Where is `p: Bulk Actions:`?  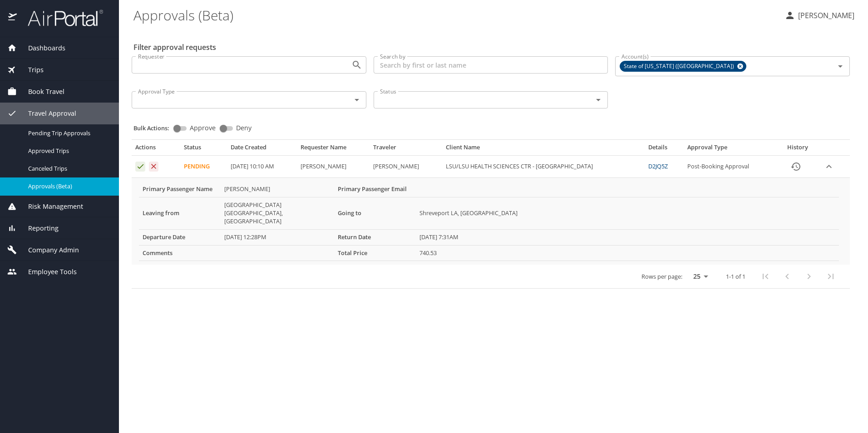
p: Bulk Actions: is located at coordinates (155, 128).